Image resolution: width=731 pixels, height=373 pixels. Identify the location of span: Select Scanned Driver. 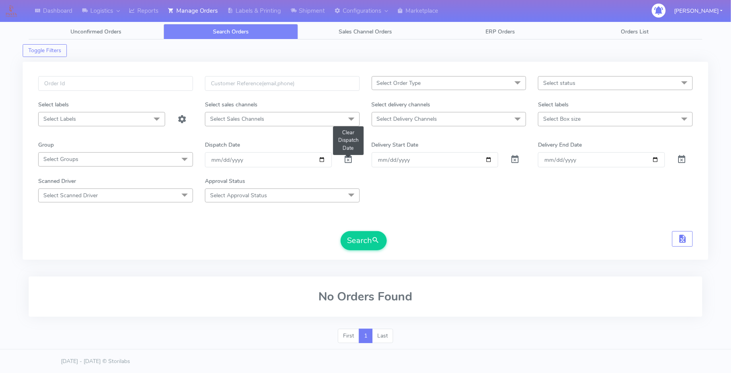
(70, 195).